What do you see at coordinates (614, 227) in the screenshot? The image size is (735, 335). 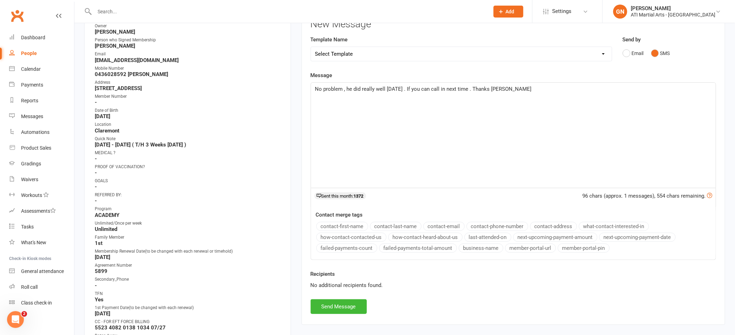 I see `button: what-contact-interested-in` at bounding box center [614, 227].